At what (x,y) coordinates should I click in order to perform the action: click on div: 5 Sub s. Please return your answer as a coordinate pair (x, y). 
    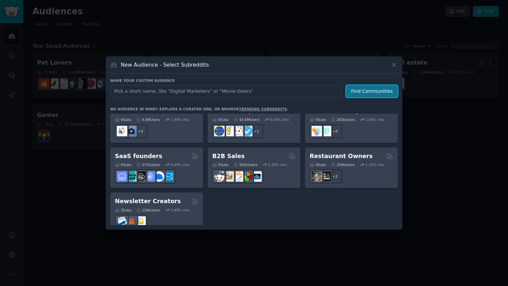
    Looking at the image, I should click on (221, 165).